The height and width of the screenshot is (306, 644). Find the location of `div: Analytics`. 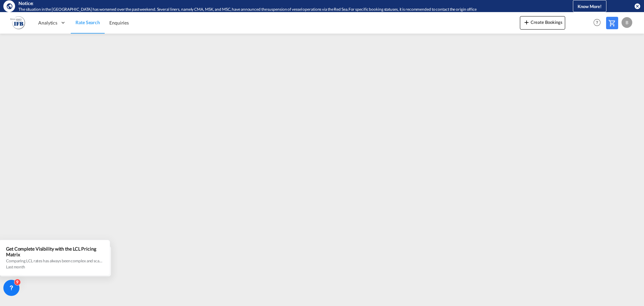

div: Analytics is located at coordinates (52, 22).